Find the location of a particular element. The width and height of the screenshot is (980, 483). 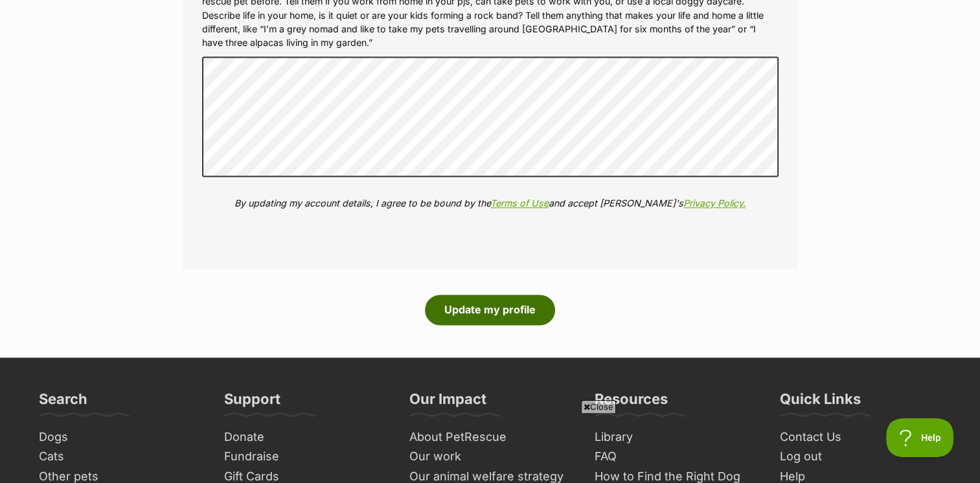

h3: Our Impact is located at coordinates (447, 403).